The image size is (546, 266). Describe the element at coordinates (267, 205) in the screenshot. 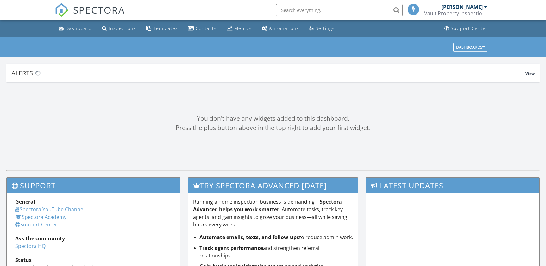

I see `strong: Spectora Advanced helps you work smarter` at that location.